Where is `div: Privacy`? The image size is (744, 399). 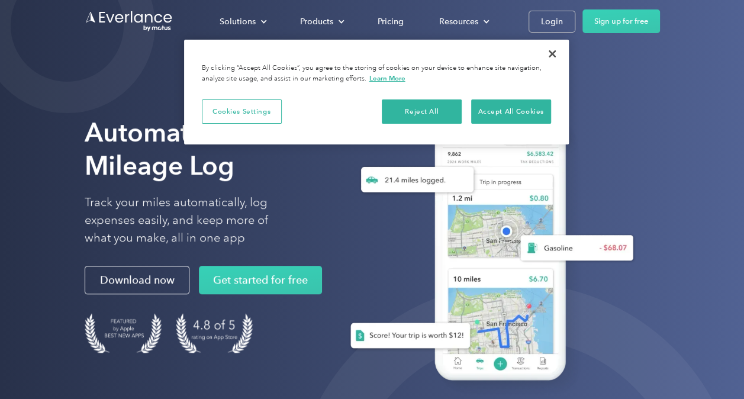
div: Privacy is located at coordinates (376, 92).